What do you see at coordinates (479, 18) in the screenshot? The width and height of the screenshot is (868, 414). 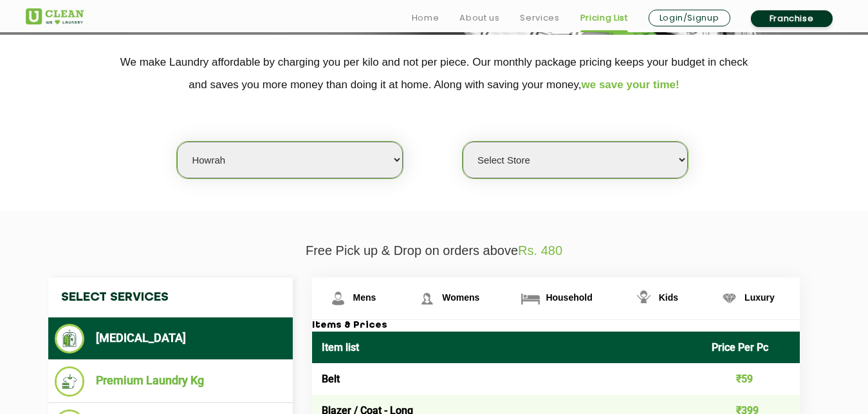 I see `a: About us` at bounding box center [479, 18].